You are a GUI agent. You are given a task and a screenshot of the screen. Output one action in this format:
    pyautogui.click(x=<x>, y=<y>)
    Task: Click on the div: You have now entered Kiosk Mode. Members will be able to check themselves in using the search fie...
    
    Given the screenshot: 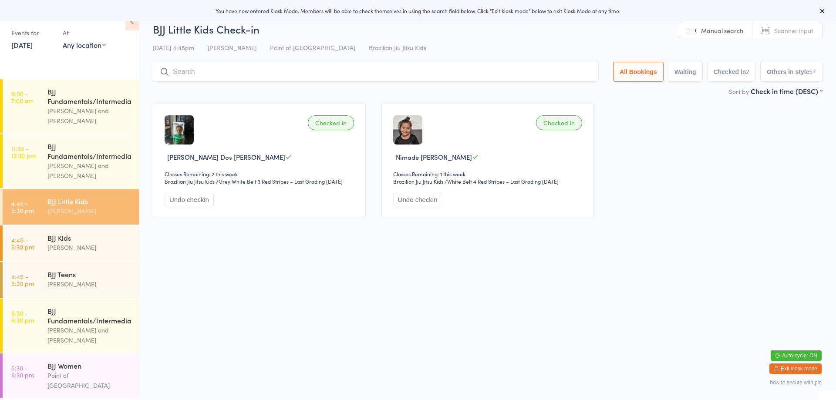 What is the action you would take?
    pyautogui.click(x=418, y=10)
    